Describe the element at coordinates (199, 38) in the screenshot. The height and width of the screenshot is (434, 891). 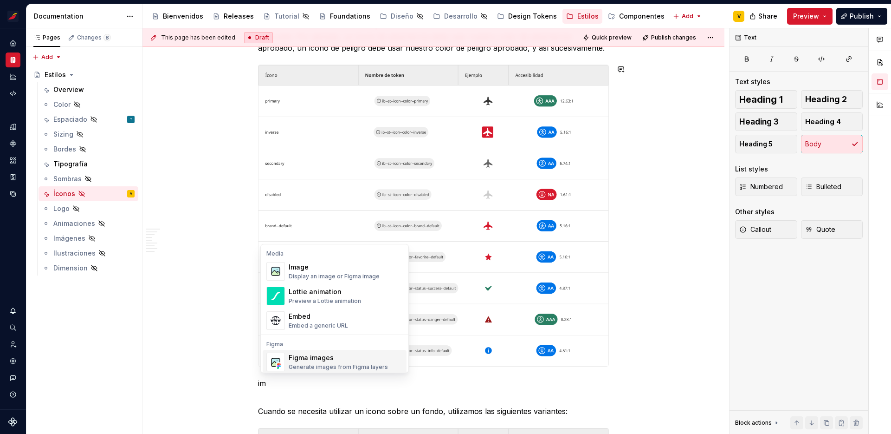
I see `span: This page has been edited.` at that location.